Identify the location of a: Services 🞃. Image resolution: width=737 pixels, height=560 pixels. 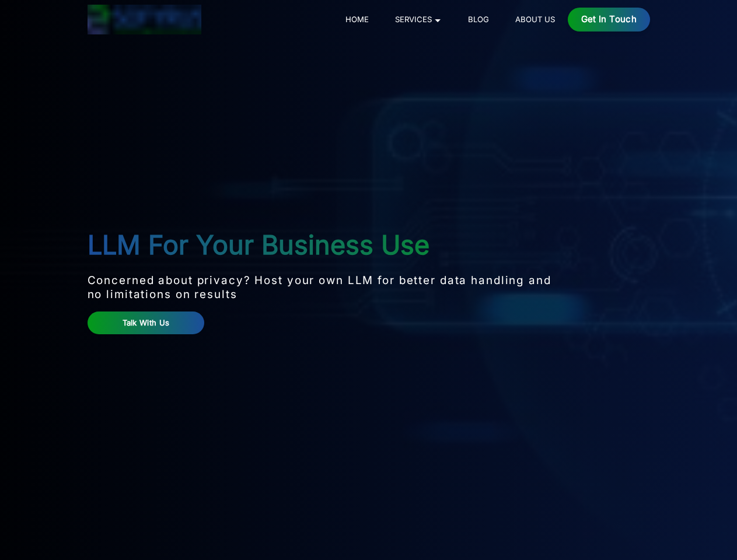
(418, 19).